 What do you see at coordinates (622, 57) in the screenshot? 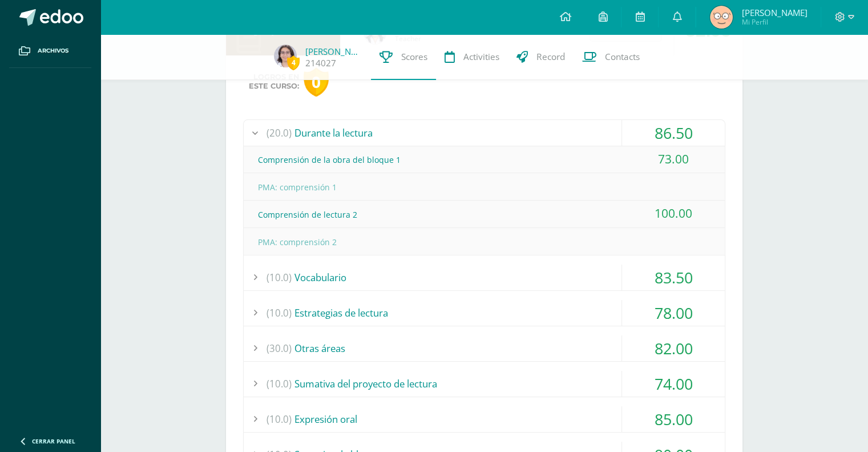
I see `span: Contacts` at bounding box center [622, 57].